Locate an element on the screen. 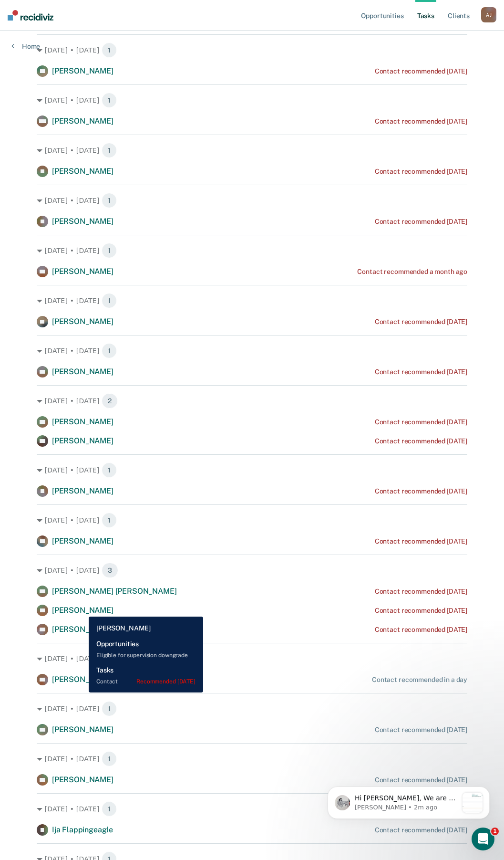 This screenshot has height=860, width=504. img: Profile image for Kim is located at coordinates (29, 35).